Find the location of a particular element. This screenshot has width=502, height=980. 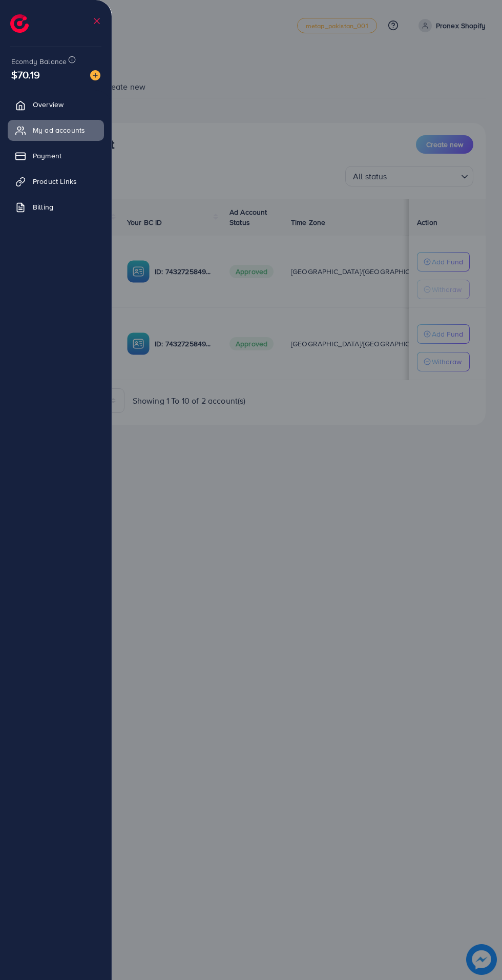

img: image is located at coordinates (95, 75).